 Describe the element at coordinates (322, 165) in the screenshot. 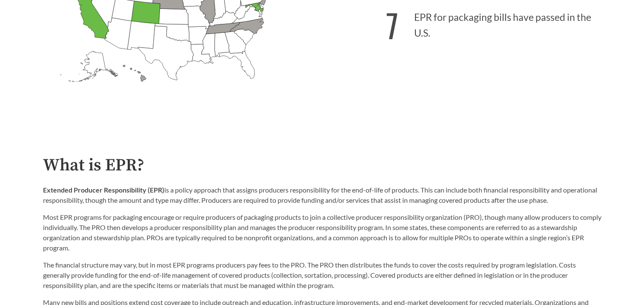

I see `h2: What is EPR?` at that location.